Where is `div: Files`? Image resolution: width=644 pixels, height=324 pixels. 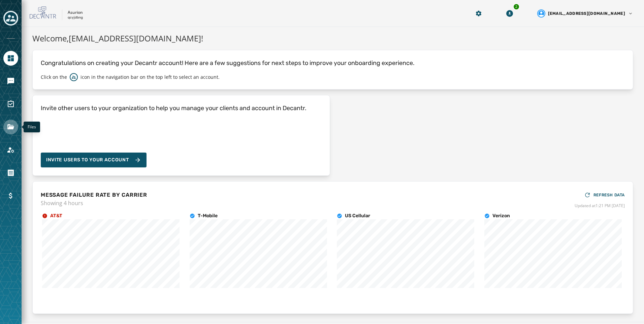 div: Files is located at coordinates (32, 127).